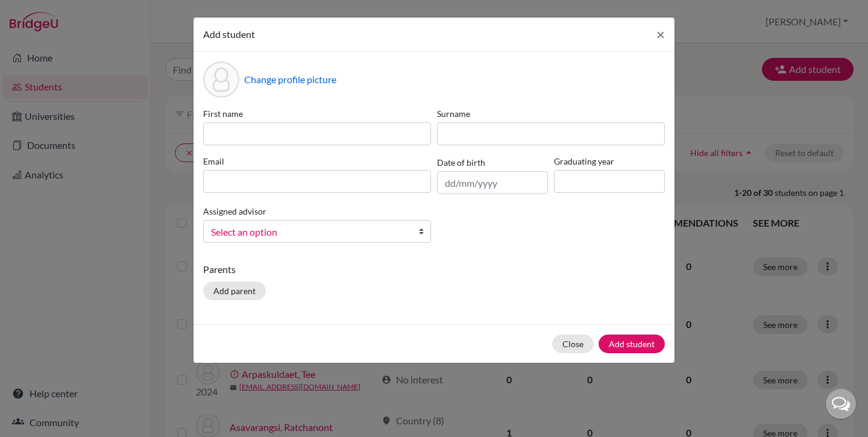 Image resolution: width=868 pixels, height=437 pixels. What do you see at coordinates (309, 232) in the screenshot?
I see `span: Select an option` at bounding box center [309, 232].